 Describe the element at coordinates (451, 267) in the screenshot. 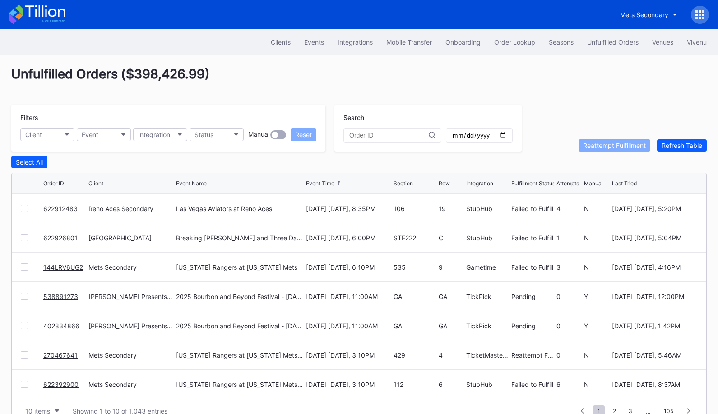

I see `div: 9` at that location.